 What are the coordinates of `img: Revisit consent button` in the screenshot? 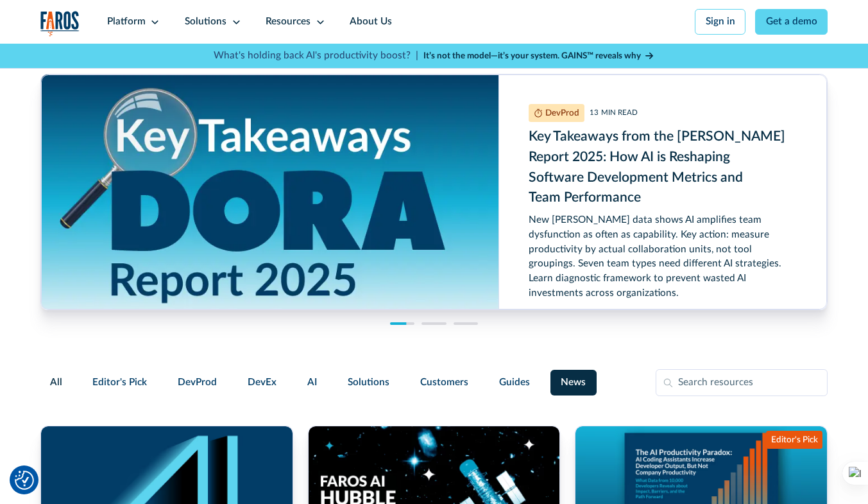 It's located at (24, 480).